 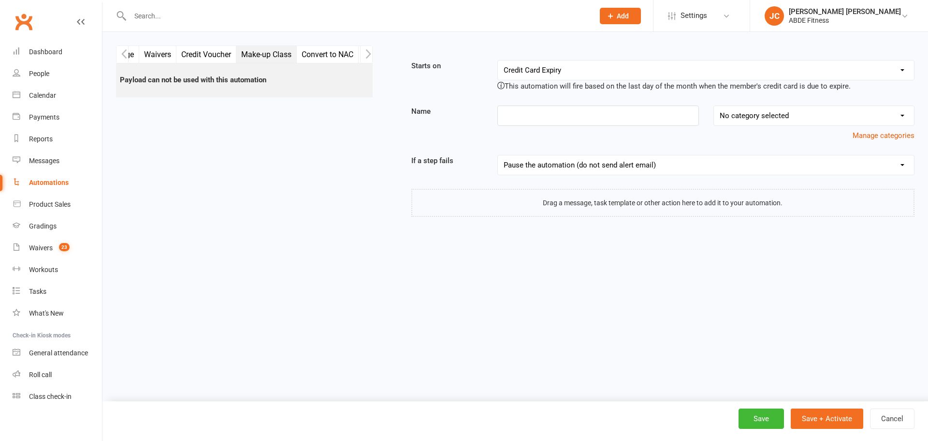 I want to click on div: Tasks, so click(x=38, y=291).